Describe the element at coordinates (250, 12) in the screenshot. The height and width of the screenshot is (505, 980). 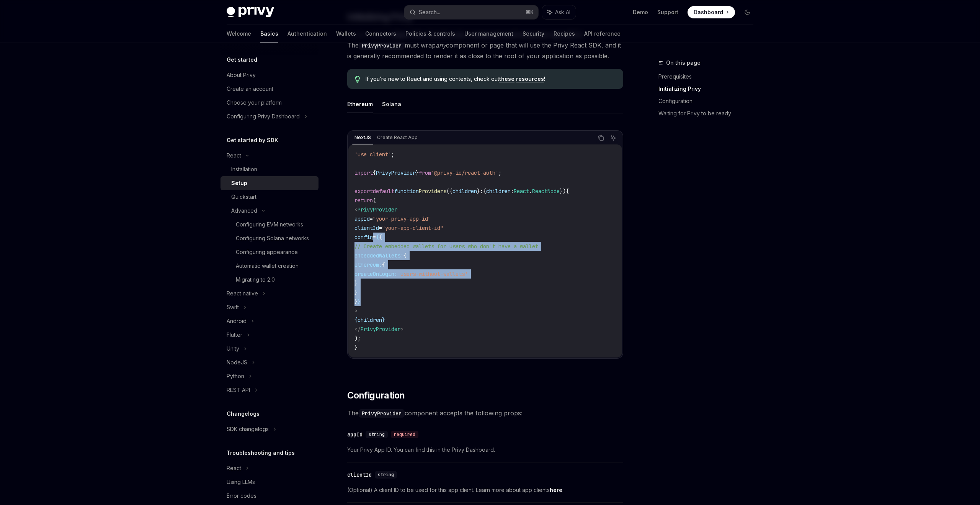
I see `img: dark logo` at that location.